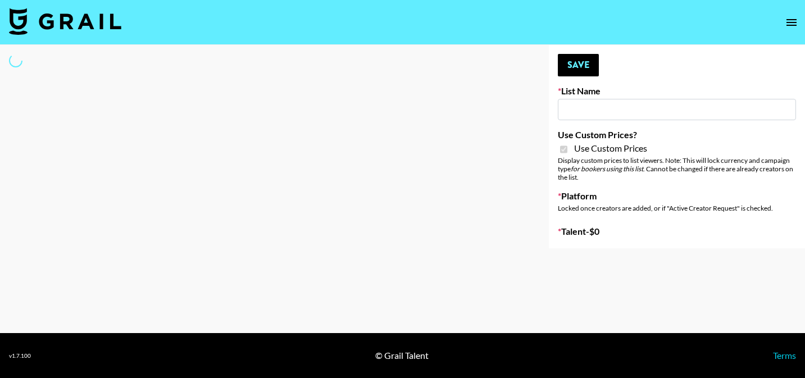 The height and width of the screenshot is (378, 805). What do you see at coordinates (677, 196) in the screenshot?
I see `label: Platform` at bounding box center [677, 196].